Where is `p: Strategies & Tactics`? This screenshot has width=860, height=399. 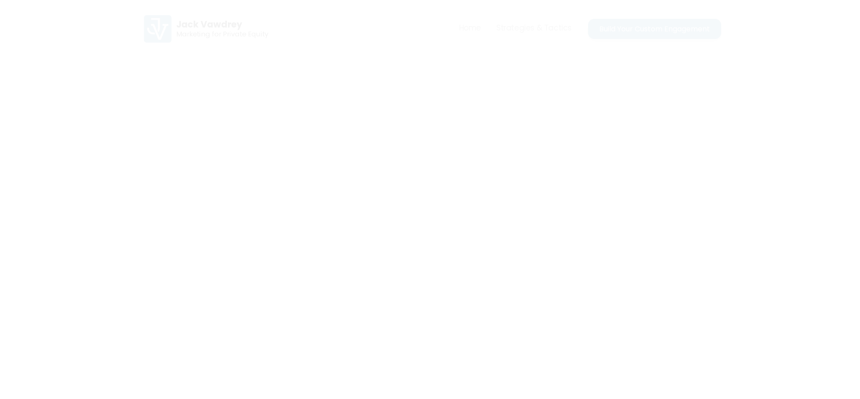
p: Strategies & Tactics is located at coordinates (534, 28).